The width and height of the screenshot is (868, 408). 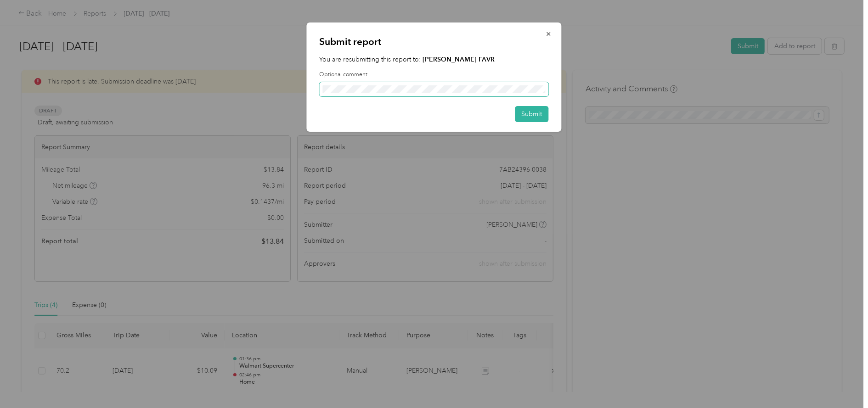 What do you see at coordinates (434, 75) in the screenshot?
I see `label: Optional comment` at bounding box center [434, 75].